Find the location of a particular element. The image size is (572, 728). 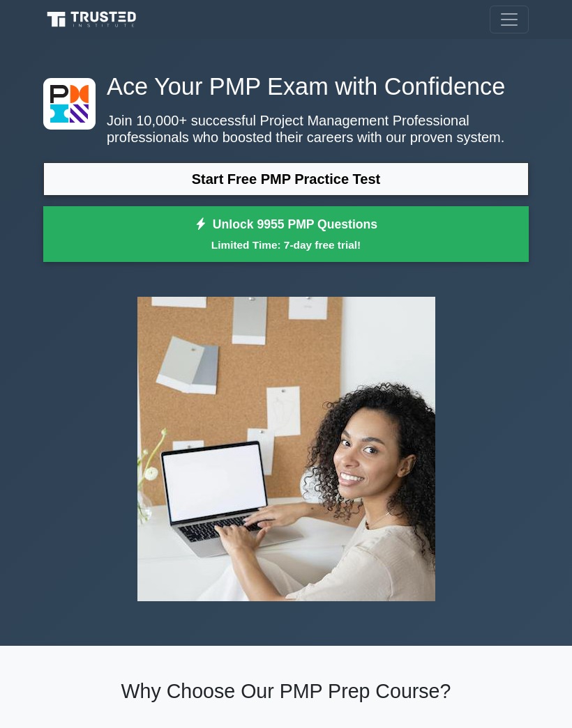

p: Join 10,000+ successful Project Management Professional professionals who boosted their careers w... is located at coordinates (286, 129).